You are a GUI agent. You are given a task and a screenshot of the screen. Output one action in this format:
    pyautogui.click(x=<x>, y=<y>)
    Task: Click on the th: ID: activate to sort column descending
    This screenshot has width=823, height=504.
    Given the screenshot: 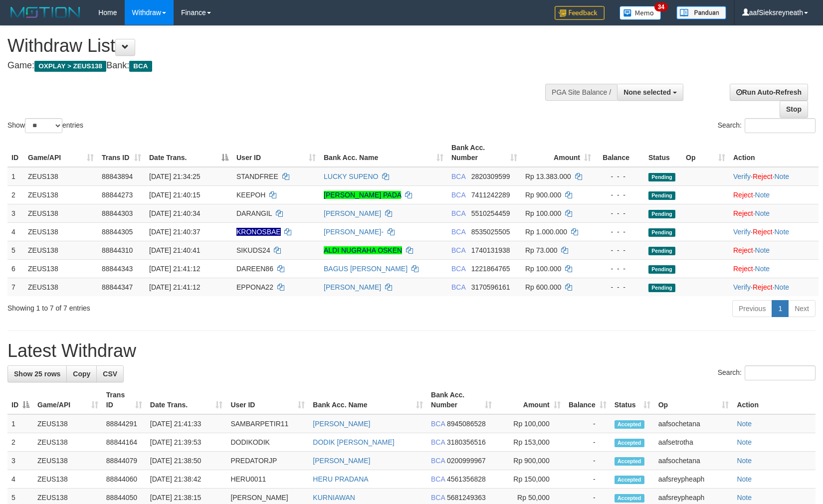 What is the action you would take?
    pyautogui.click(x=20, y=400)
    